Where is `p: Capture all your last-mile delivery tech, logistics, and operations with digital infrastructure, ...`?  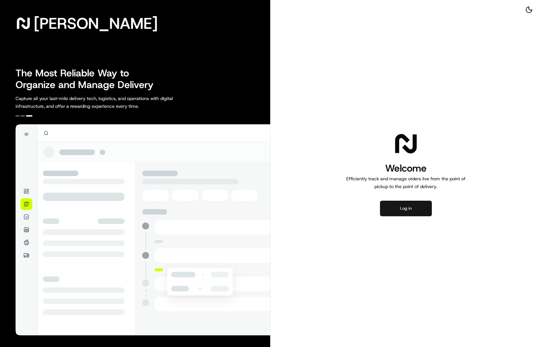
p: Capture all your last-mile delivery tech, logistics, and operations with digital infrastructure, ... is located at coordinates (109, 102).